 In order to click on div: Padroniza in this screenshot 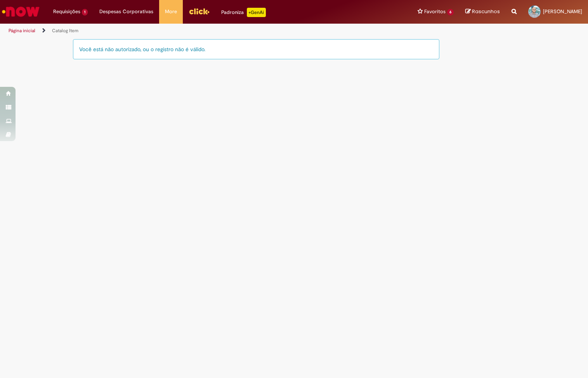, I will do `click(243, 12)`.